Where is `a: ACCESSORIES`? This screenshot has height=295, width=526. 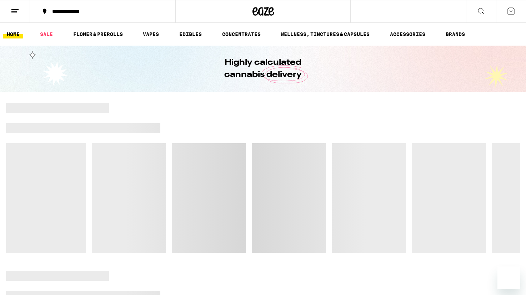 a: ACCESSORIES is located at coordinates (407, 34).